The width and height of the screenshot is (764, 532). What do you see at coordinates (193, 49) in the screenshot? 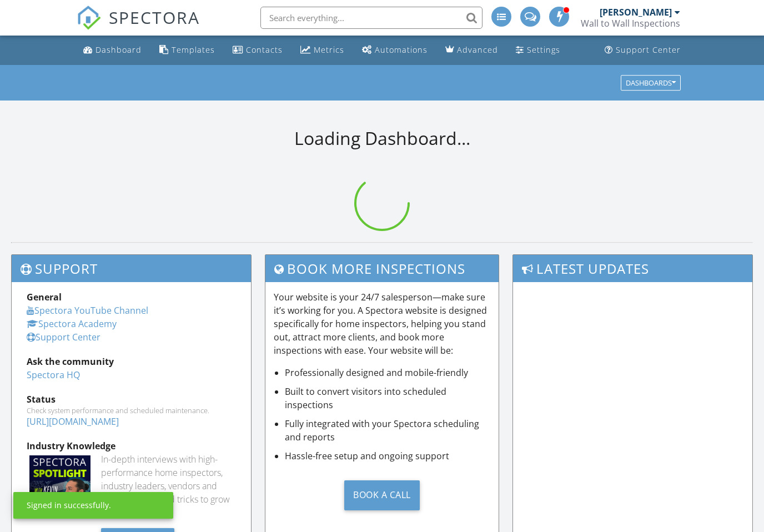
I see `div: Templates` at bounding box center [193, 49].